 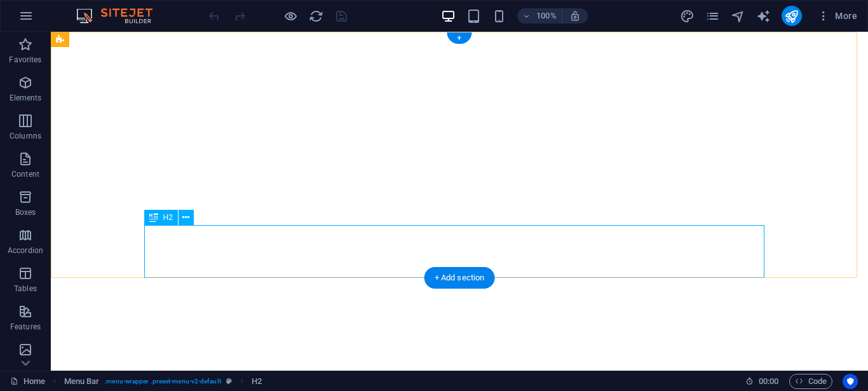 I want to click on span: Code, so click(x=811, y=381).